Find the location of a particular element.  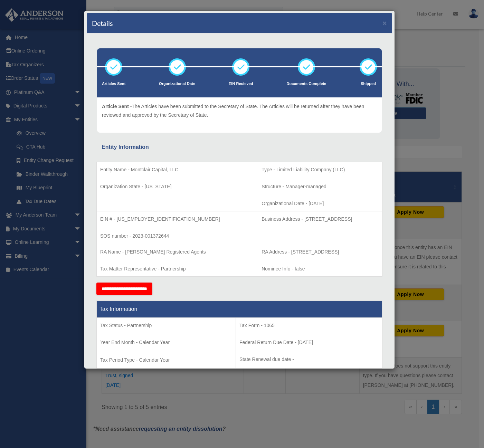

p: Tax Form - 1065 is located at coordinates (309, 325).